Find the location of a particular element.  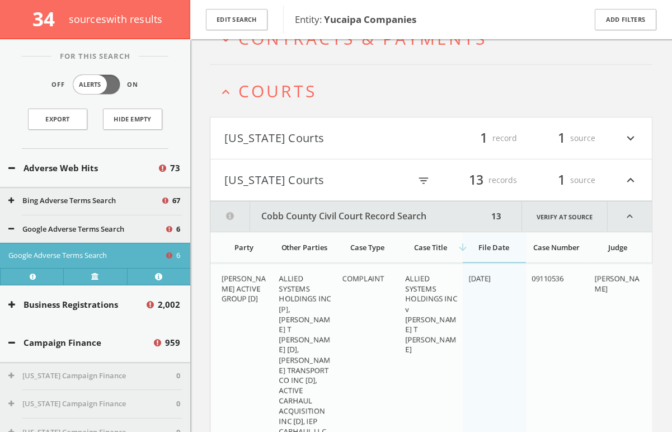

button: expand_moreContracts & Payments is located at coordinates (435, 38).